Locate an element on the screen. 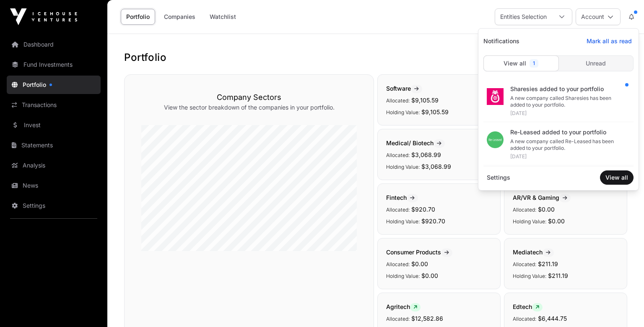 The width and height of the screenshot is (644, 327). div: Chat Widget is located at coordinates (624, 307).